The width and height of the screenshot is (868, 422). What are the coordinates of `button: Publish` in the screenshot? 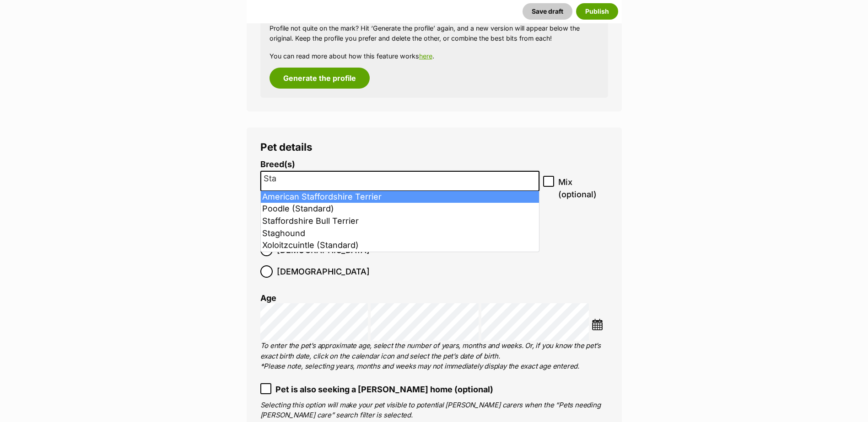 It's located at (597, 12).